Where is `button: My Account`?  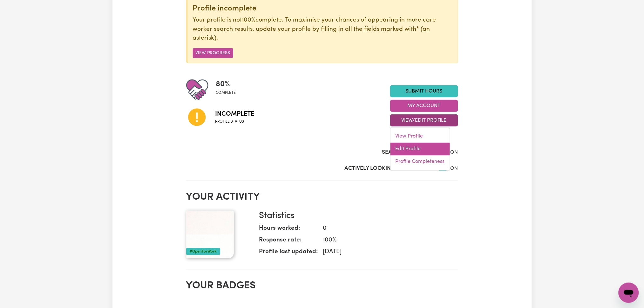 button: My Account is located at coordinates (424, 106).